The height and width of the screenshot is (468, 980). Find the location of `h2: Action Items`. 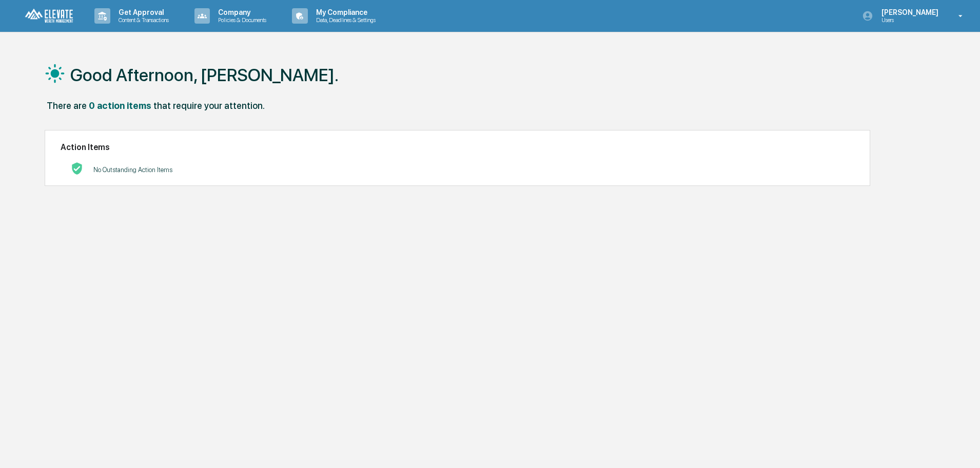

h2: Action Items is located at coordinates (457, 147).